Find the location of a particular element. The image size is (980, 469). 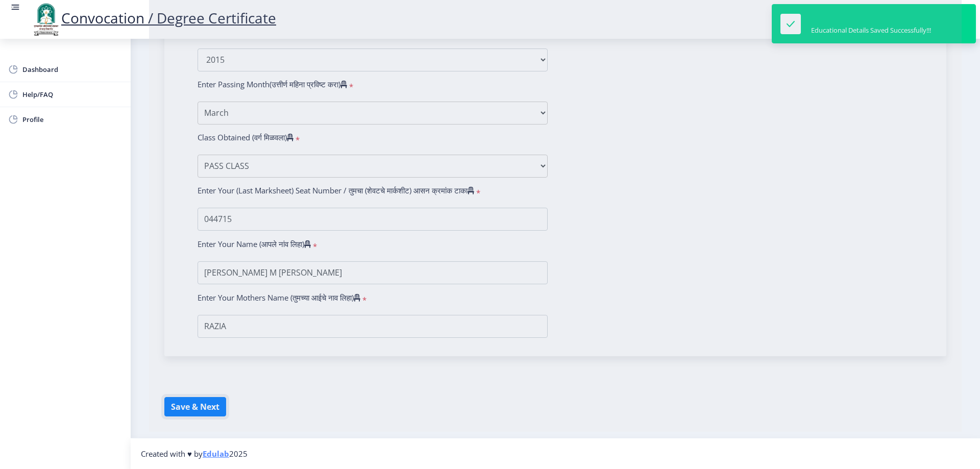

a: Edulab is located at coordinates (216, 454).